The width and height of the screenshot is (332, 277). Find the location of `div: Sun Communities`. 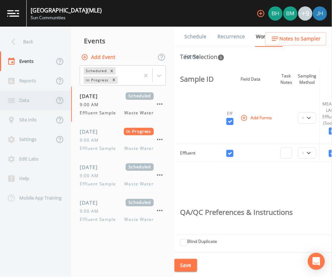

div: Sun Communities is located at coordinates (66, 18).